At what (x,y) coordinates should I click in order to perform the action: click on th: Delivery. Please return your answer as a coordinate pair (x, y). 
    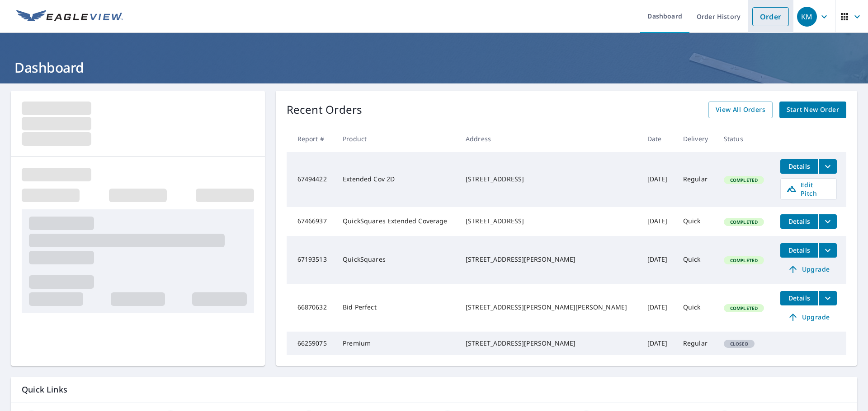
    Looking at the image, I should click on (696, 139).